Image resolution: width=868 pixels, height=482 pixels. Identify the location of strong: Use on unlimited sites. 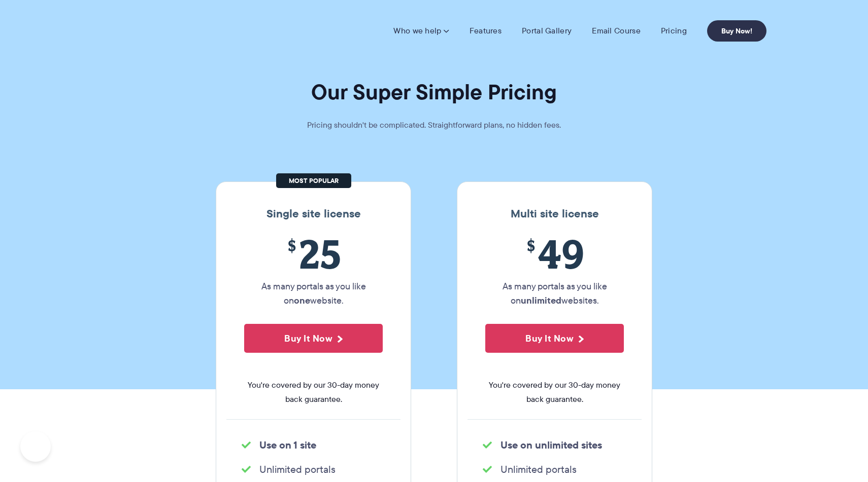
(551, 445).